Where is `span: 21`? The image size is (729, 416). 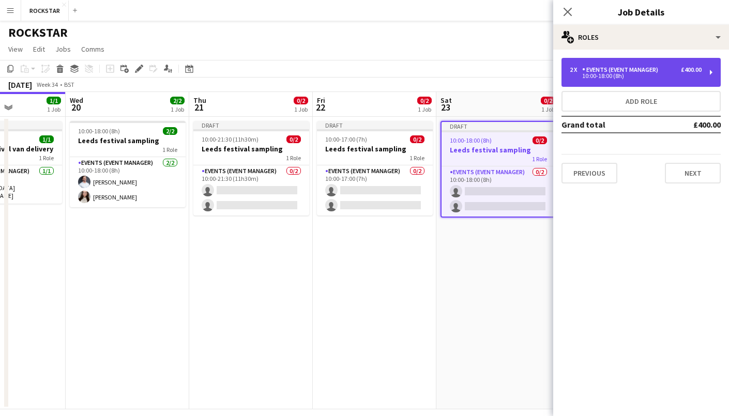
span: 21 is located at coordinates (199, 107).